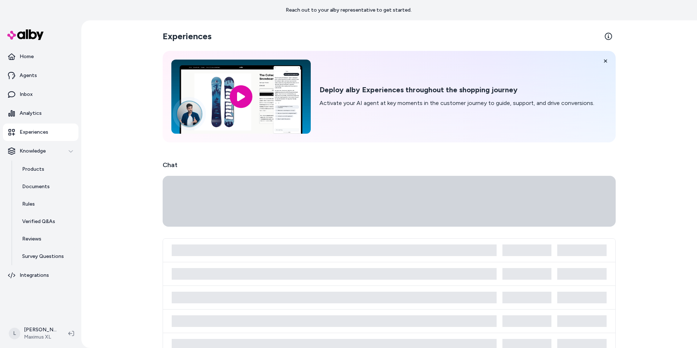 This screenshot has width=697, height=348. Describe the element at coordinates (46, 256) in the screenshot. I see `a: Survey Questions` at that location.